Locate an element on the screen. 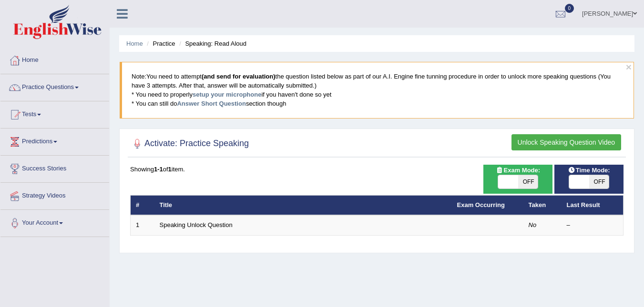 The image size is (644, 307). a: Predictions is located at coordinates (55, 140).